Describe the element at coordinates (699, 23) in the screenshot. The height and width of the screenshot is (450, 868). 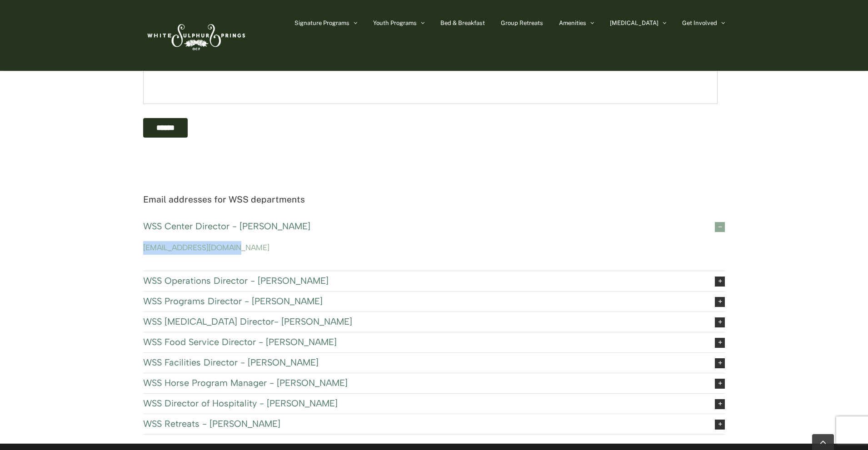
I see `span: Get Involved` at that location.